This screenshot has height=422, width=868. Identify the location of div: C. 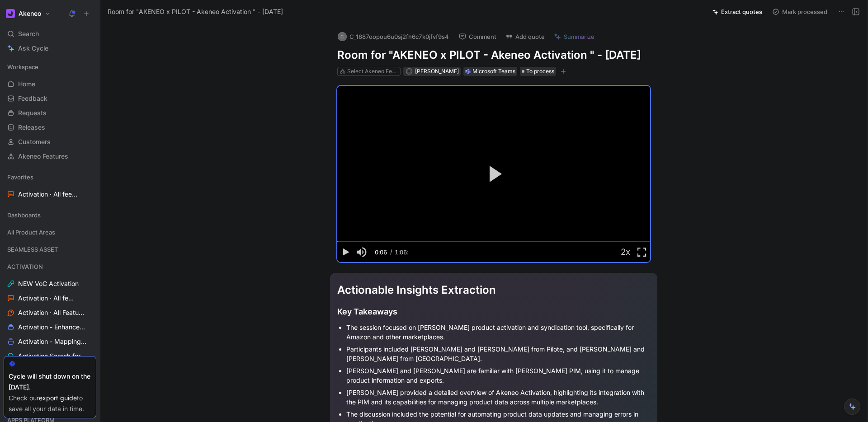
(342, 37).